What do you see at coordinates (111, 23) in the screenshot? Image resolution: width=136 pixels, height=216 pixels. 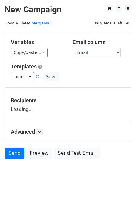 I see `a: Daily emails left: 50` at bounding box center [111, 23].